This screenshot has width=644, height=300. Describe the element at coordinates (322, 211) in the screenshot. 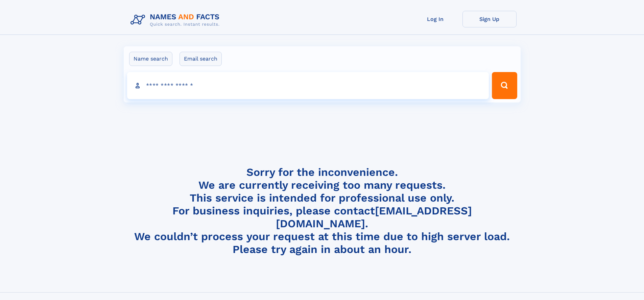

I see `h4: Sorry for the inconvenience. We are currently receiving too many requests. This service is intend...` at that location.